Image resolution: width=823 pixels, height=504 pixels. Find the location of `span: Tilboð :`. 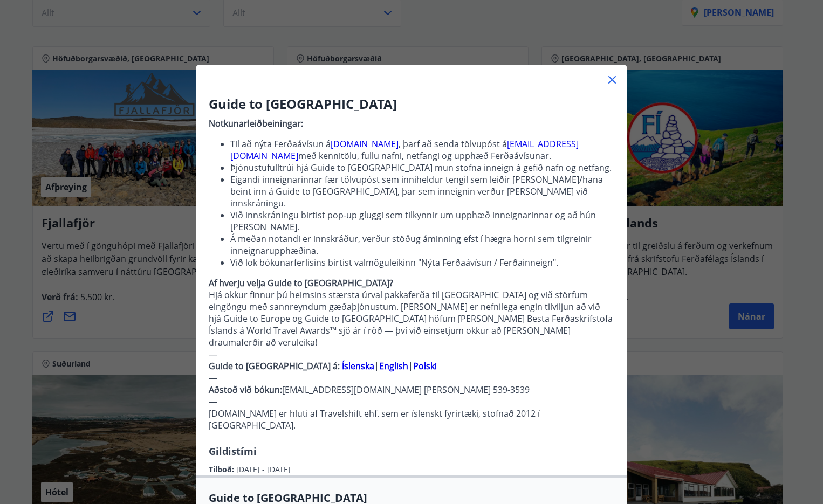

span: Tilboð : is located at coordinates (223, 469).